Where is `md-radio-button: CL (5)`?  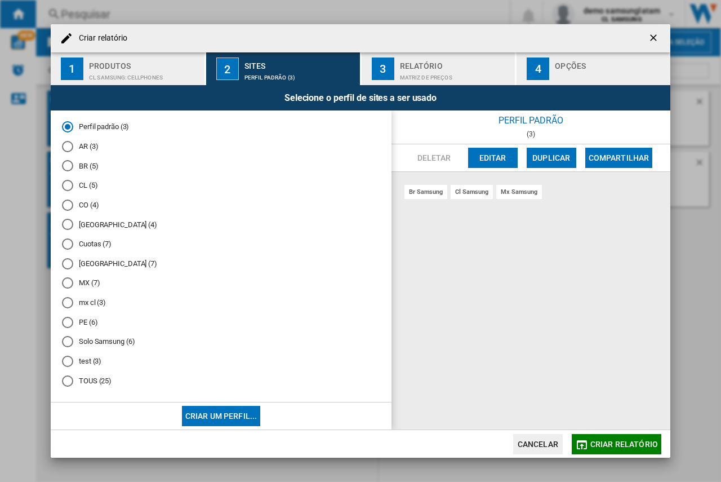
md-radio-button: CL (5) is located at coordinates (221, 185).